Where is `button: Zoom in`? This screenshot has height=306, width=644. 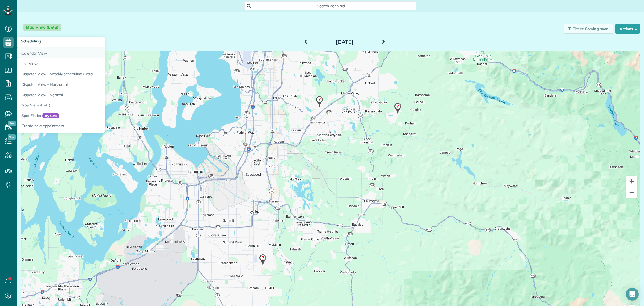 button: Zoom in is located at coordinates (631, 181).